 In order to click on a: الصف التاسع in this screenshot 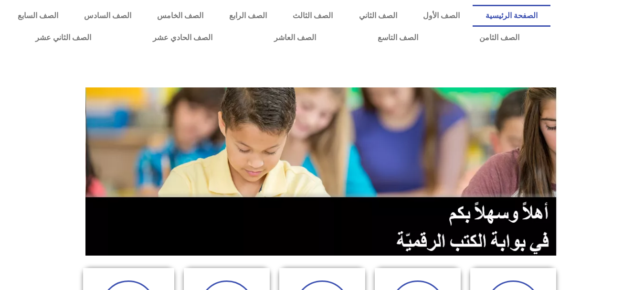, I will do `click(398, 38)`.